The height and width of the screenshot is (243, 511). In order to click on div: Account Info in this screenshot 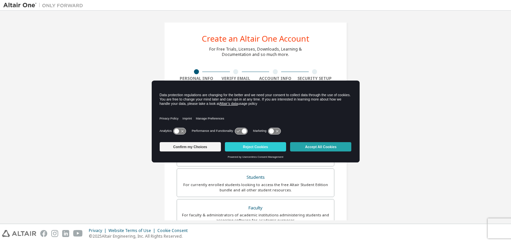, I will do `click(275, 79)`.